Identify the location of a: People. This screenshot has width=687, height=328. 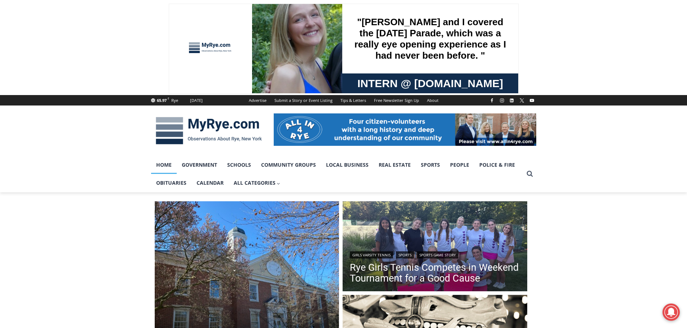
(459, 165).